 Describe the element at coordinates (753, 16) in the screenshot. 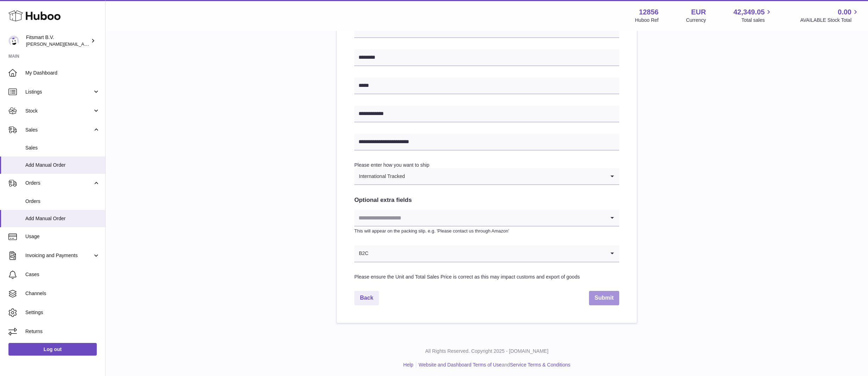

I see `a: 42,349.05 Total sales` at that location.